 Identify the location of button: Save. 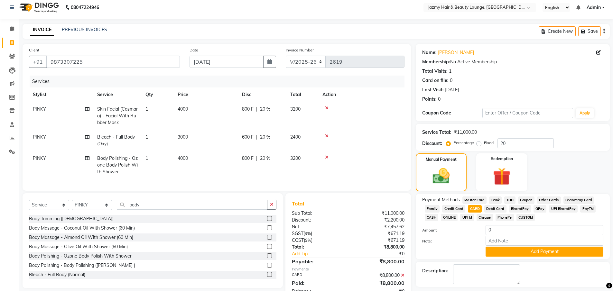
(589, 31).